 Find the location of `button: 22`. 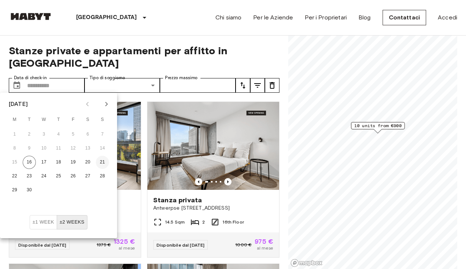

button: 22 is located at coordinates (15, 176).